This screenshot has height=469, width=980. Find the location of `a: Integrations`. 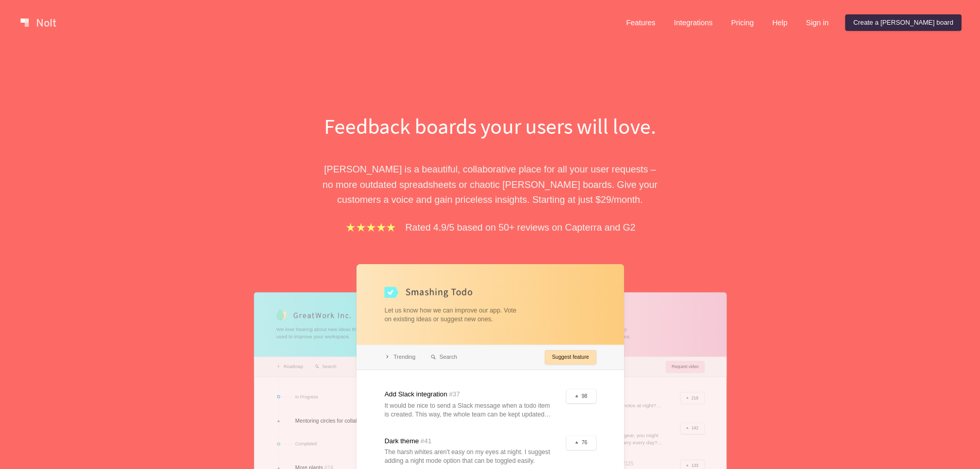

a: Integrations is located at coordinates (693, 22).